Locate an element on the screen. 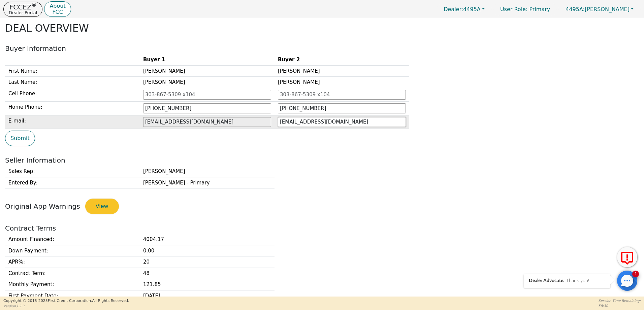  td: Entered By: is located at coordinates (72, 183).